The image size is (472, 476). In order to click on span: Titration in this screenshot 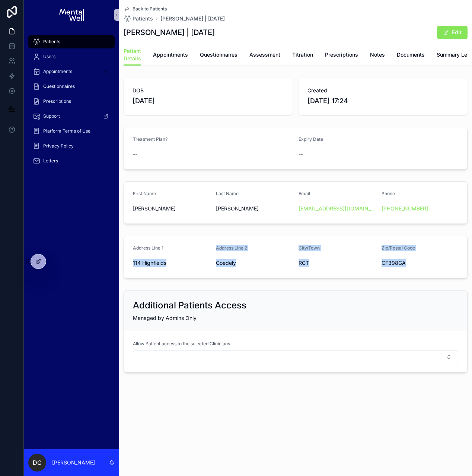, I will do `click(303, 55)`.